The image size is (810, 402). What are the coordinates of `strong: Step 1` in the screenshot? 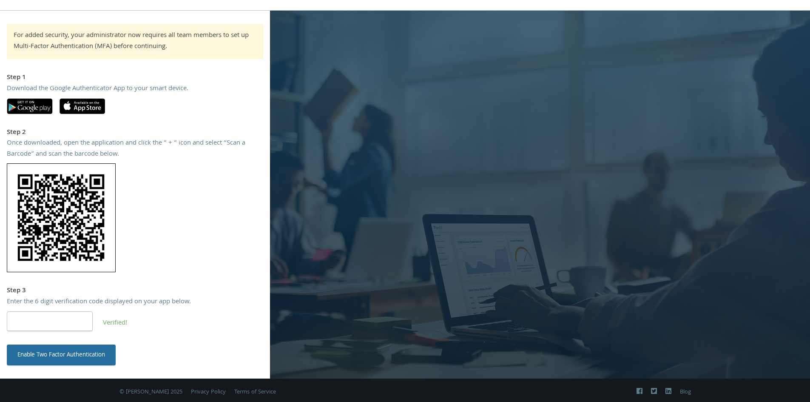 It's located at (16, 78).